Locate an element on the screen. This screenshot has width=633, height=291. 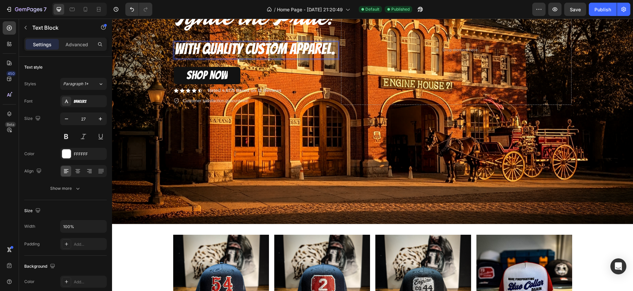
span: Published is located at coordinates (400, 9).